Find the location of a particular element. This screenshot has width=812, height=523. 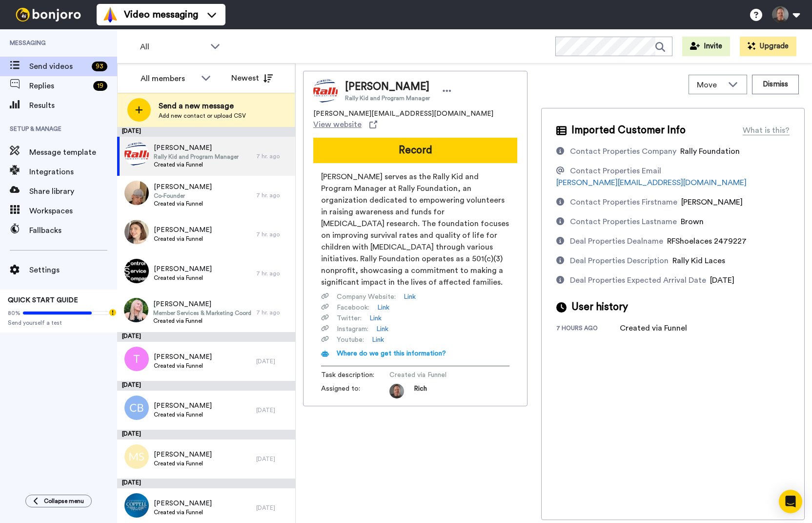

img: ed59842b-8051-4c24-8214-c894546d8950-1614367708.jpg is located at coordinates (397, 392).